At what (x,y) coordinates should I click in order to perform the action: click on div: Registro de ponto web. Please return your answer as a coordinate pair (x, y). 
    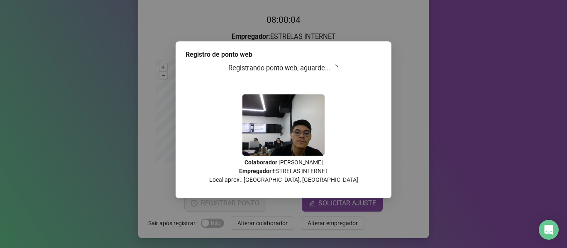
    Looking at the image, I should click on (283, 55).